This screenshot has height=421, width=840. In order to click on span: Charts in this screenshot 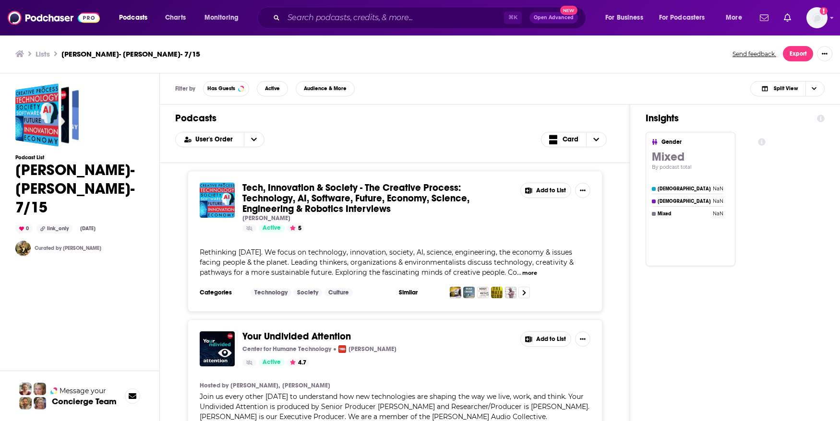, I will do `click(175, 18)`.